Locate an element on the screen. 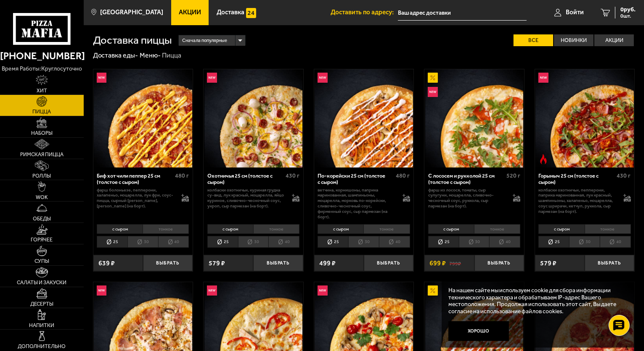 This screenshot has height=351, width=644. label: Все is located at coordinates (534, 40).